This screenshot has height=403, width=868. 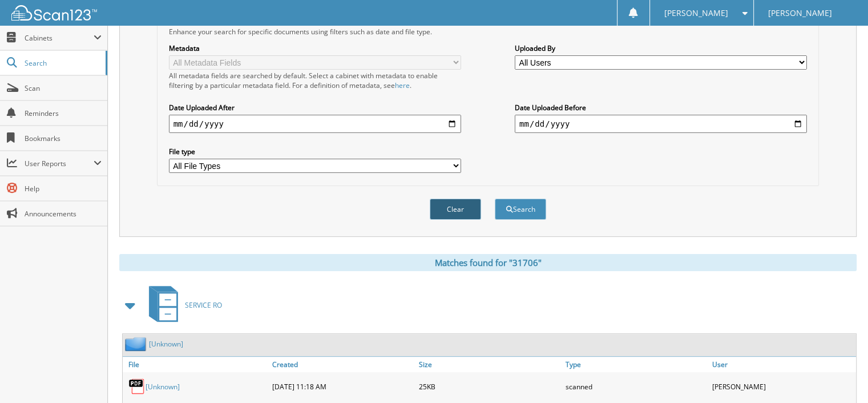 I want to click on label: Date Uploaded Before, so click(x=661, y=107).